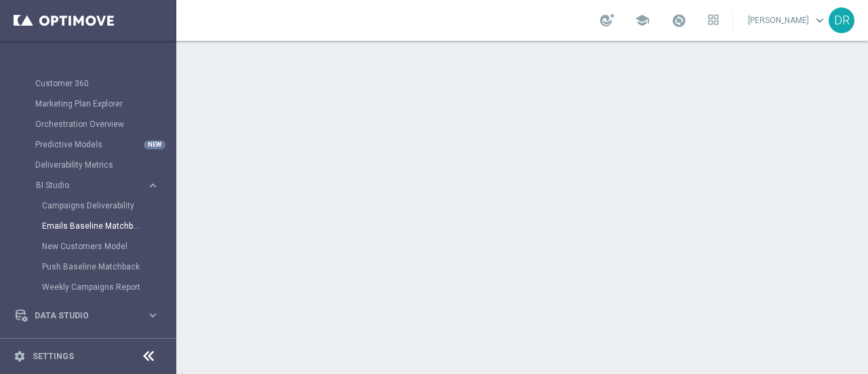 The width and height of the screenshot is (868, 374). I want to click on span: keyboard_arrow_down, so click(820, 20).